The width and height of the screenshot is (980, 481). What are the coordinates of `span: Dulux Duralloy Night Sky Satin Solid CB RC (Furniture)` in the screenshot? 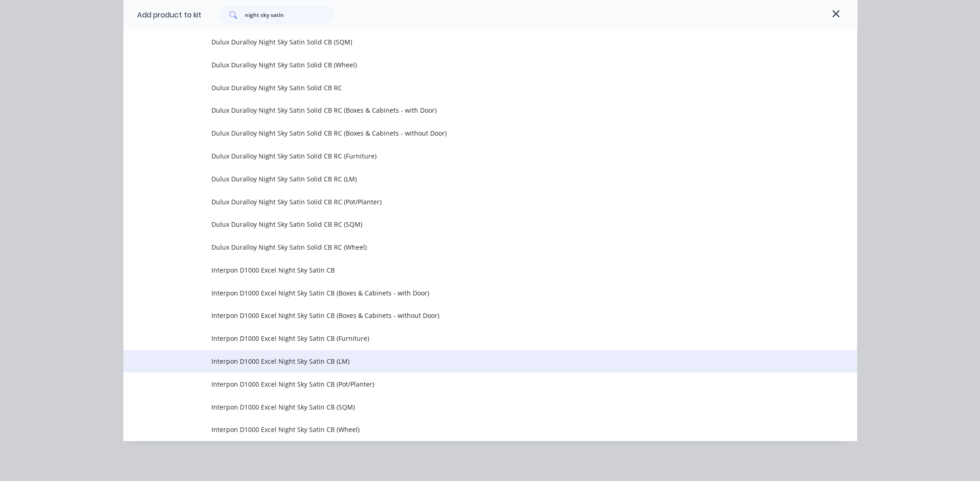 It's located at (469, 156).